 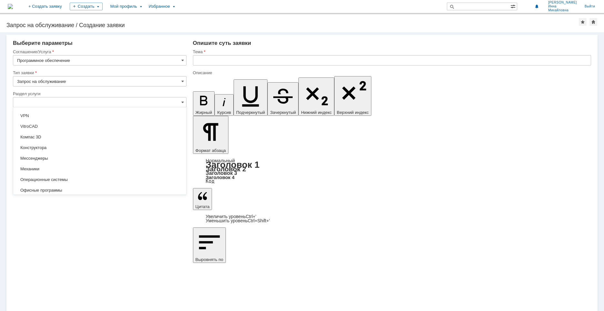 I want to click on span: Выберите параметры, so click(x=43, y=43).